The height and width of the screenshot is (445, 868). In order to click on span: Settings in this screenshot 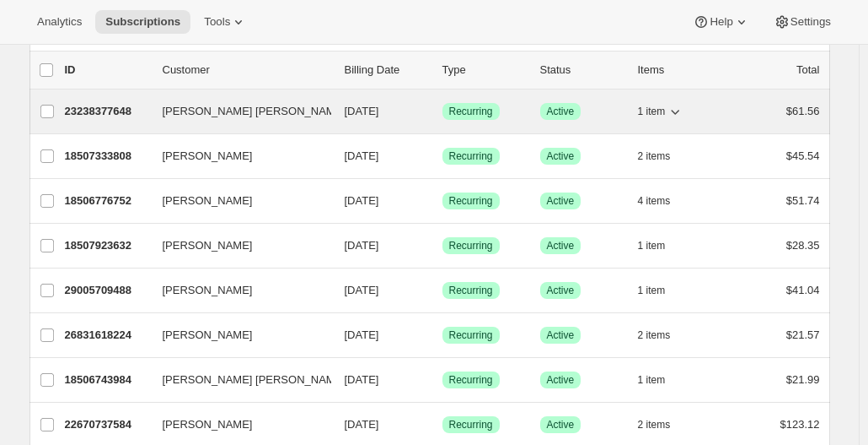, I will do `click(811, 22)`.